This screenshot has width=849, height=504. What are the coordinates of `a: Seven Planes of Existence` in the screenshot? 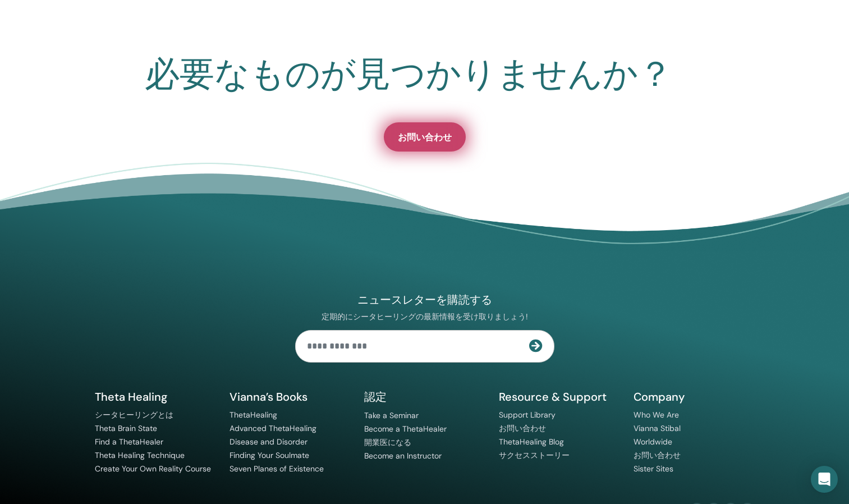 It's located at (277, 468).